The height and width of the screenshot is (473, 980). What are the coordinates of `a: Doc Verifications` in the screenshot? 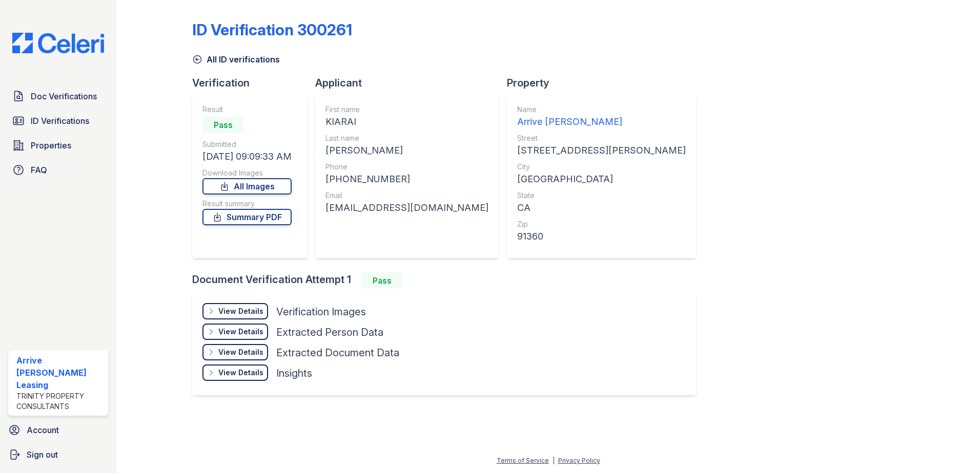 It's located at (58, 96).